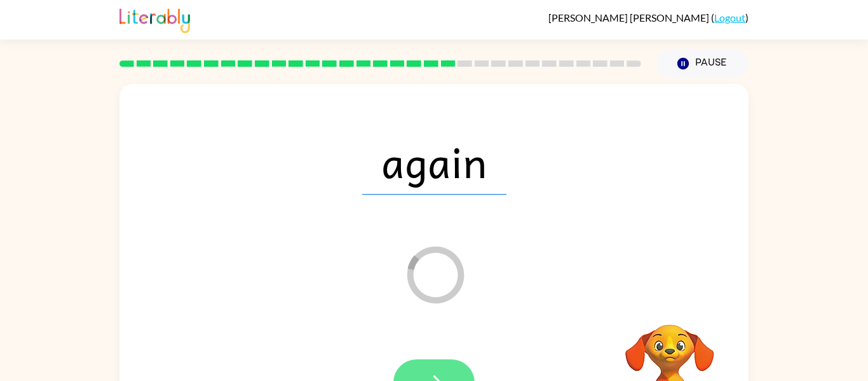 This screenshot has width=868, height=381. What do you see at coordinates (702, 64) in the screenshot?
I see `button: Pause` at bounding box center [702, 64].